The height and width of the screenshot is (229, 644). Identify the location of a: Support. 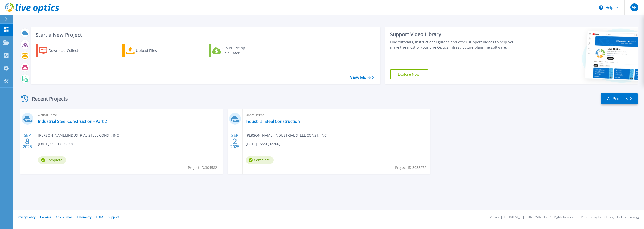
(113, 217).